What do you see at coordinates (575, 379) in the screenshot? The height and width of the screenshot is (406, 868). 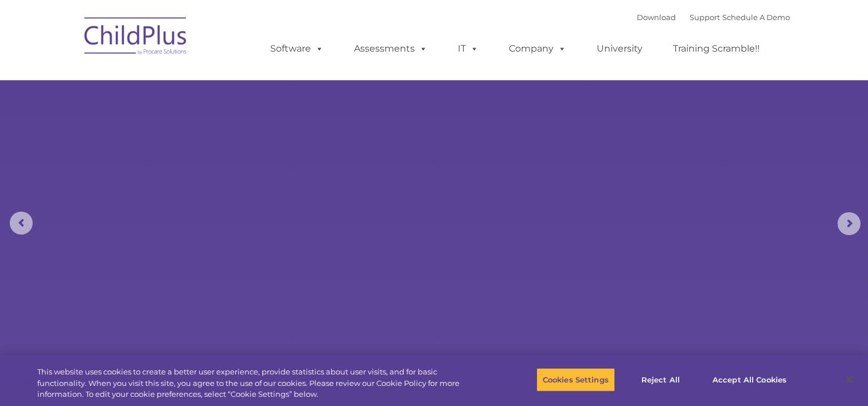 I see `button: Cookies Settings` at bounding box center [575, 379].